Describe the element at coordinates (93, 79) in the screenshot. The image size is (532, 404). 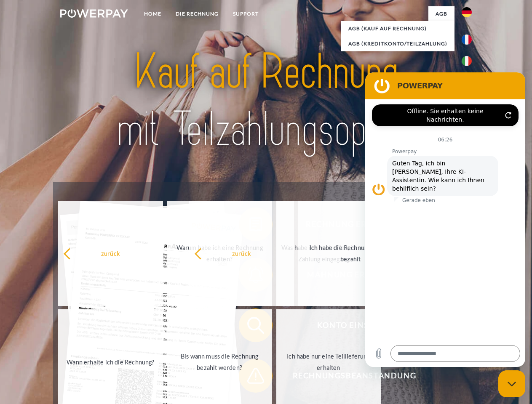
I see `p: Powerpay` at that location.